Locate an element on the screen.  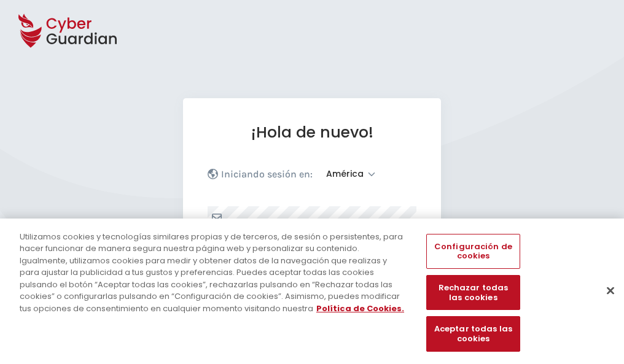
h1: ¡Hola de nuevo! is located at coordinates (312, 132).